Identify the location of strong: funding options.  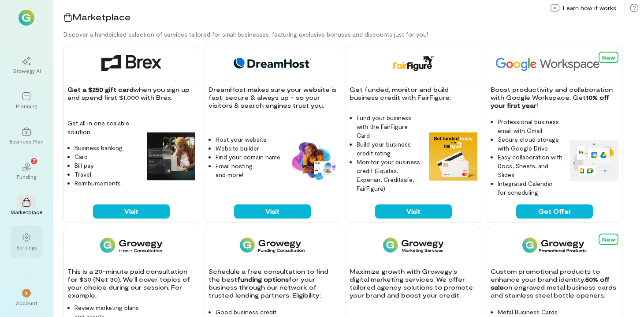
(263, 279).